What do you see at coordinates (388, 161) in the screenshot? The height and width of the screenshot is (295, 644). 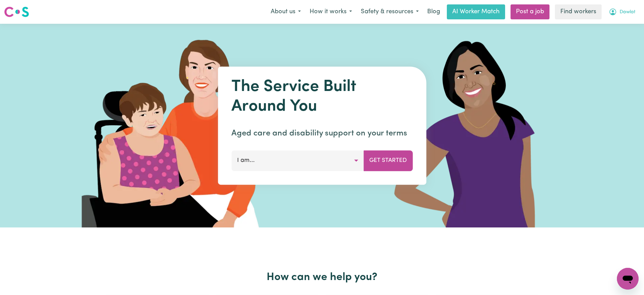 I see `button: Get Started` at bounding box center [388, 161].